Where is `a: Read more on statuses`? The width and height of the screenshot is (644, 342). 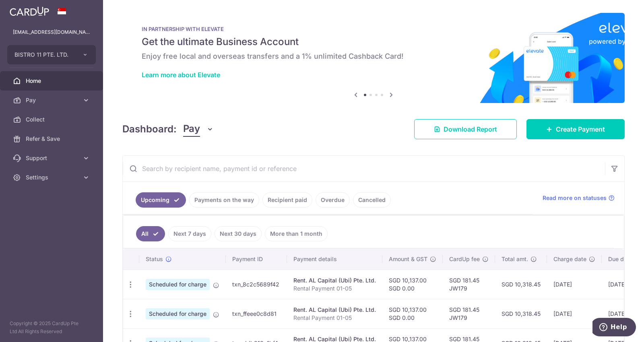
a: Read more on statuses is located at coordinates (578, 198).